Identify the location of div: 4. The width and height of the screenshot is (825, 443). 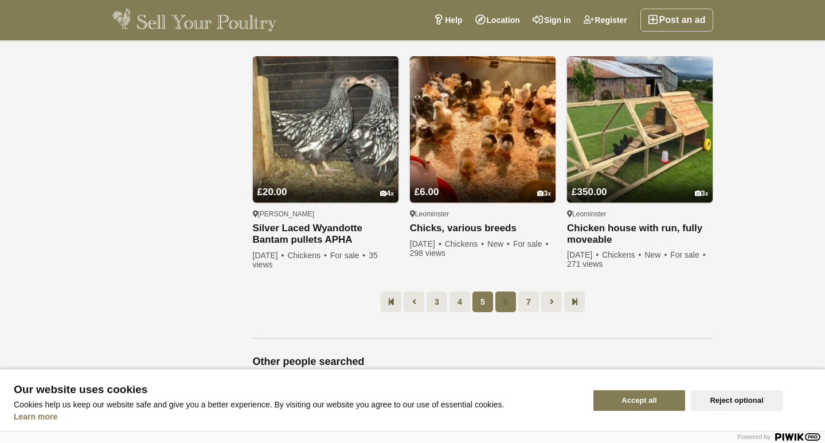
(387, 193).